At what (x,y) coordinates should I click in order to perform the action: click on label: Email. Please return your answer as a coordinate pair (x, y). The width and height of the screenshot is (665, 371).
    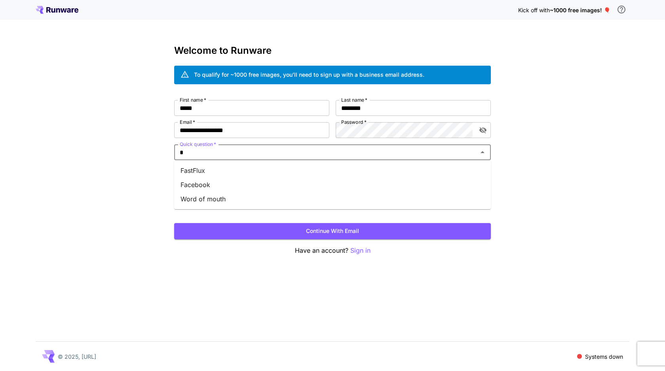
    Looking at the image, I should click on (187, 122).